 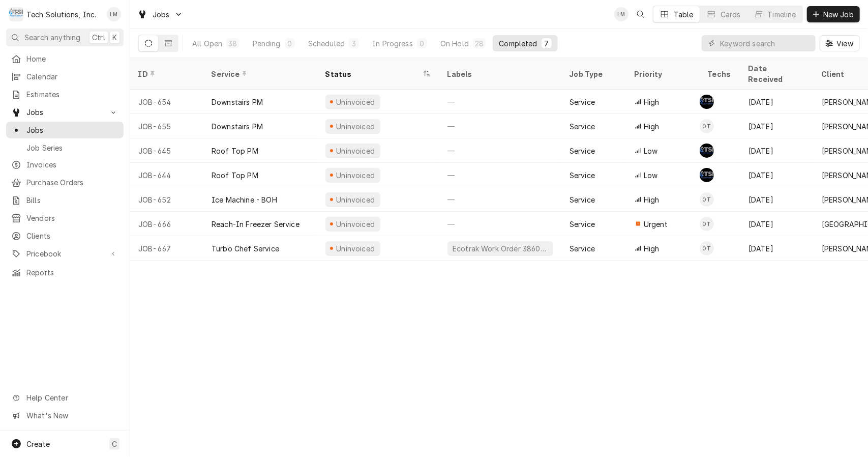 I want to click on span: Bills, so click(x=72, y=200).